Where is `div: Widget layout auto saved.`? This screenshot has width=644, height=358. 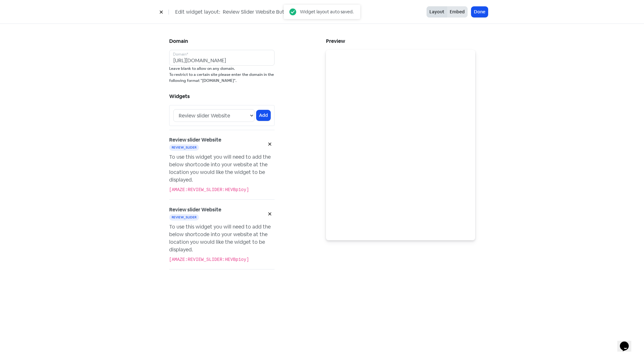 div: Widget layout auto saved. is located at coordinates (327, 12).